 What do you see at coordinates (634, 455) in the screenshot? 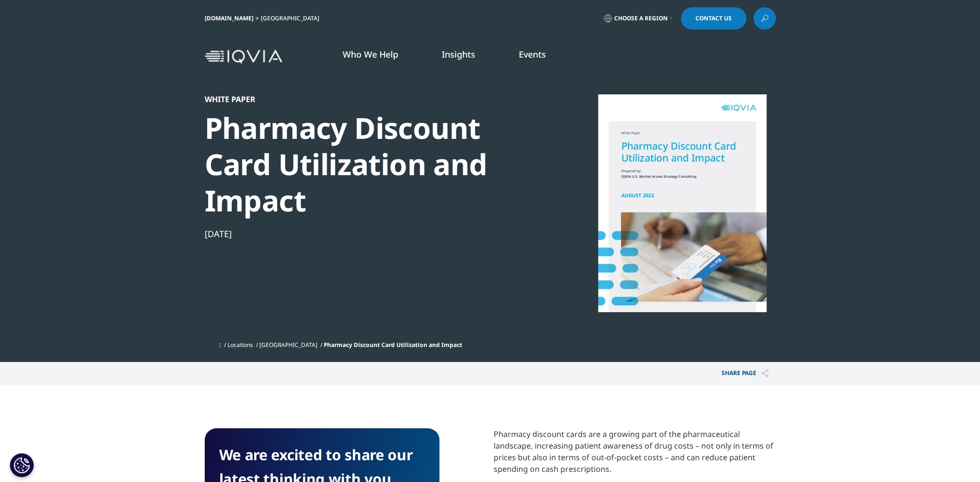
I see `p: Pharmacy discount cards are a growing part of the pharmaceutical landscape, increasing patient aw...` at bounding box center [634, 455].